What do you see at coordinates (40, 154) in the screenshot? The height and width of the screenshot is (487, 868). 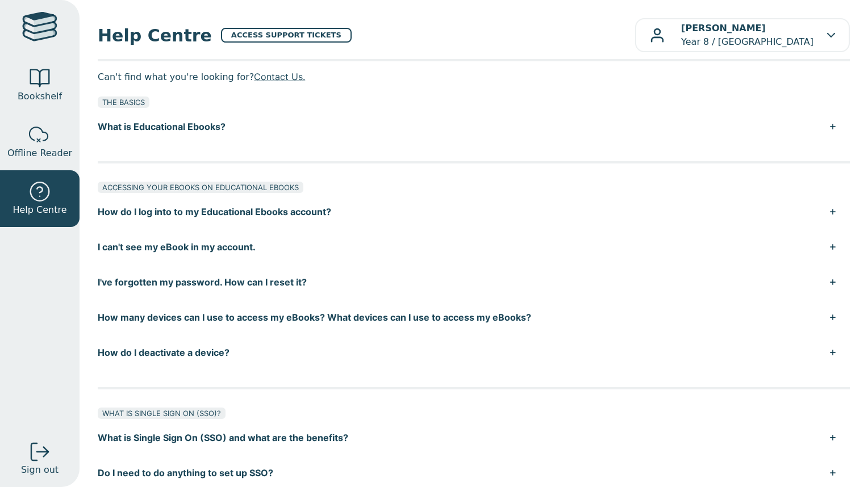 I see `span: Offline Reader` at bounding box center [40, 154].